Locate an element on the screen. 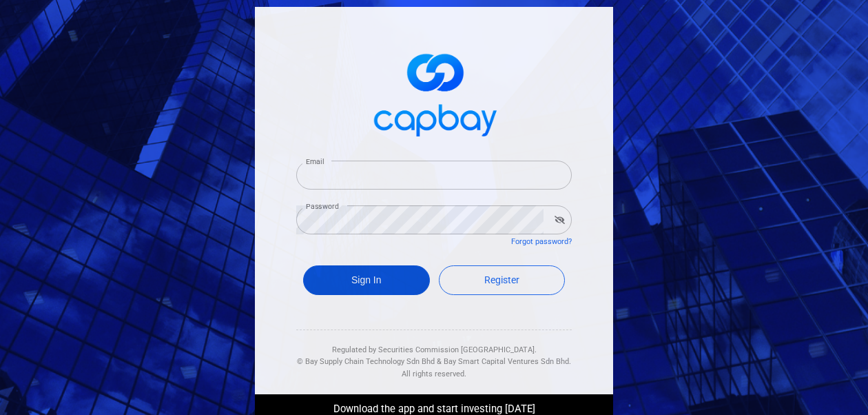 The width and height of the screenshot is (868, 415). label: Password is located at coordinates (322, 207).